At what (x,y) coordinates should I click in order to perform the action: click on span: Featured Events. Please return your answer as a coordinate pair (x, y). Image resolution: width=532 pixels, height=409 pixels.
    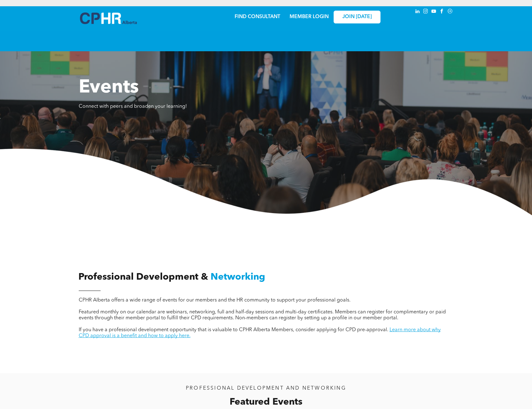
    Looking at the image, I should click on (266, 402).